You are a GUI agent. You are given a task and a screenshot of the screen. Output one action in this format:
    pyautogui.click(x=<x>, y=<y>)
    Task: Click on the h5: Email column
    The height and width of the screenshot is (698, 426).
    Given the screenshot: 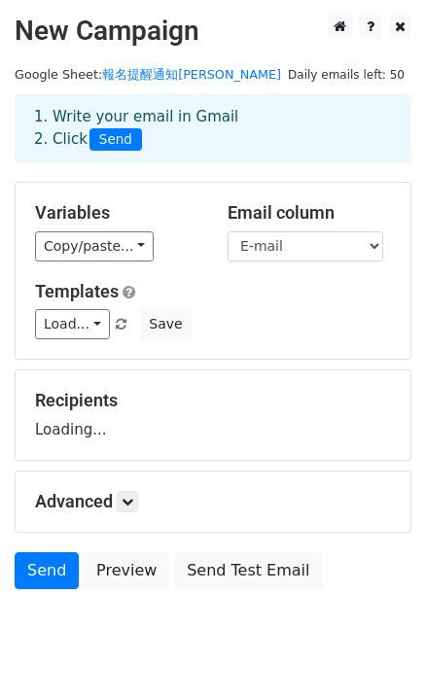 What is the action you would take?
    pyautogui.click(x=309, y=213)
    